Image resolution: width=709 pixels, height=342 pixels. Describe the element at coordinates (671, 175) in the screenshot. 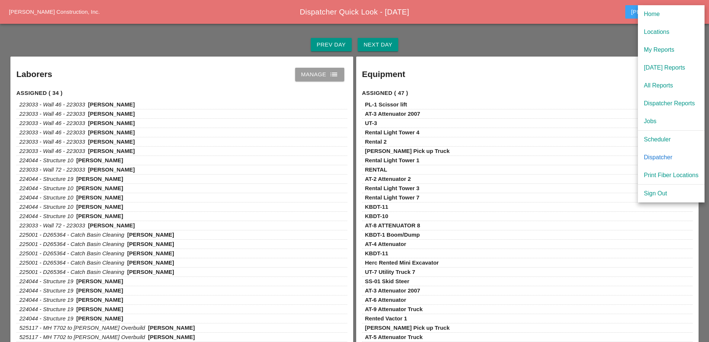

I see `div: Print Fiber Locations` at that location.